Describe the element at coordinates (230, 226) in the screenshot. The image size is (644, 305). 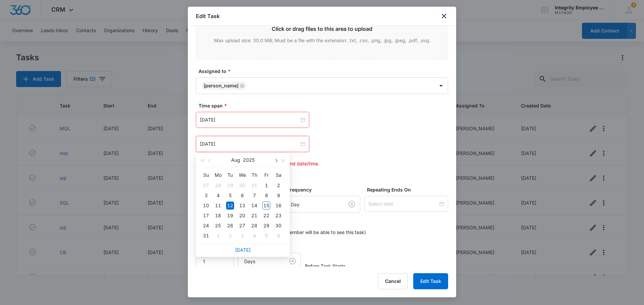
I see `td: 2025-08-26` at that location.